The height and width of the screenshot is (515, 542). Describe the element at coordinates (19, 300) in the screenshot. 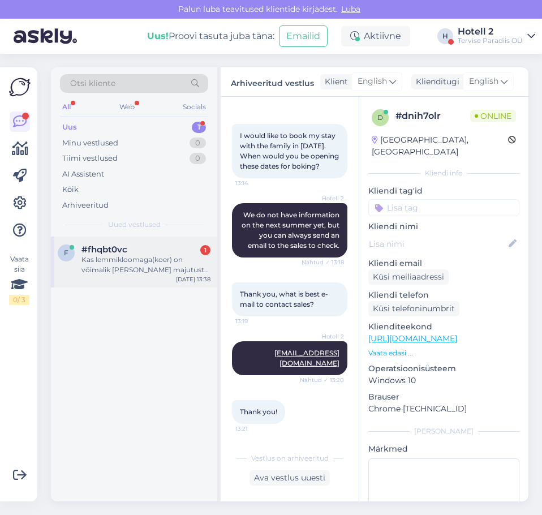

I see `div: 0 / 3` at that location.